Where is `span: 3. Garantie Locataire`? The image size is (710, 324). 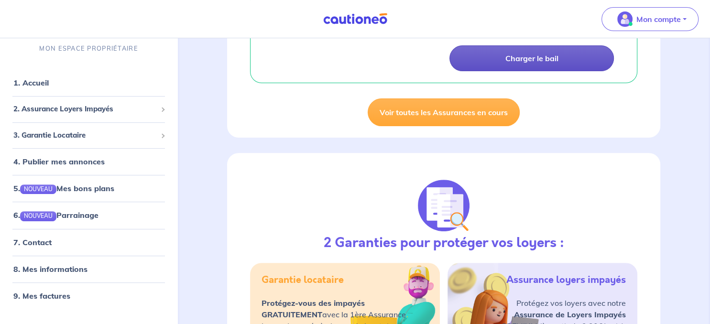 span: 3. Garantie Locataire is located at coordinates (85, 135).